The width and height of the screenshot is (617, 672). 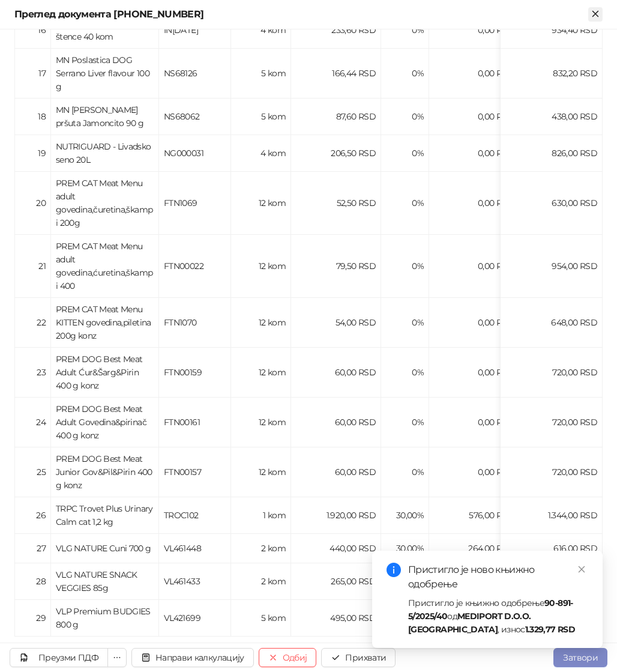 What do you see at coordinates (288, 658) in the screenshot?
I see `button: Одбиј` at bounding box center [288, 658].